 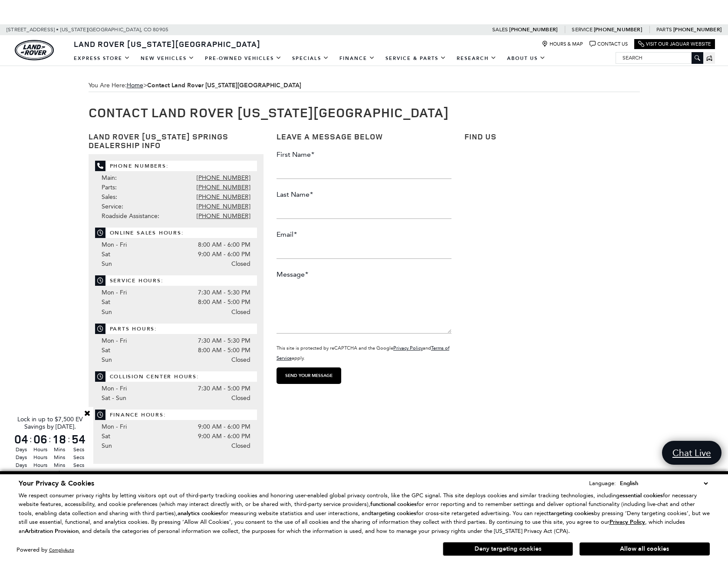 What do you see at coordinates (21, 439) in the screenshot?
I see `span: 04` at bounding box center [21, 439].